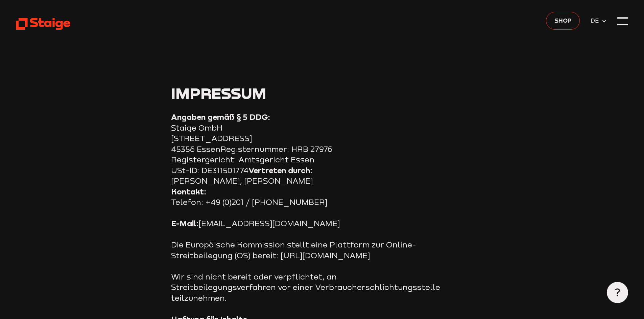 The width and height of the screenshot is (644, 319). I want to click on span: Impressum, so click(218, 93).